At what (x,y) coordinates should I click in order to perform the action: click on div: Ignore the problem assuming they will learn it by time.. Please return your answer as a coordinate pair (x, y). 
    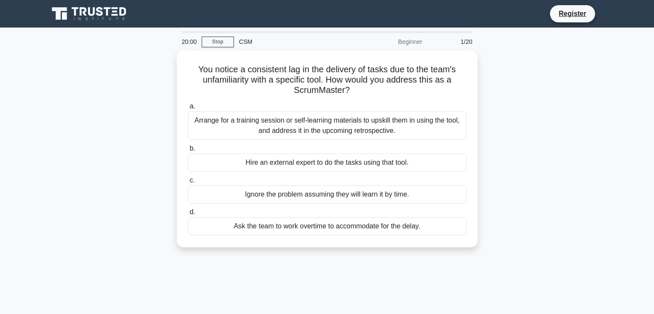
    Looking at the image, I should click on (327, 194).